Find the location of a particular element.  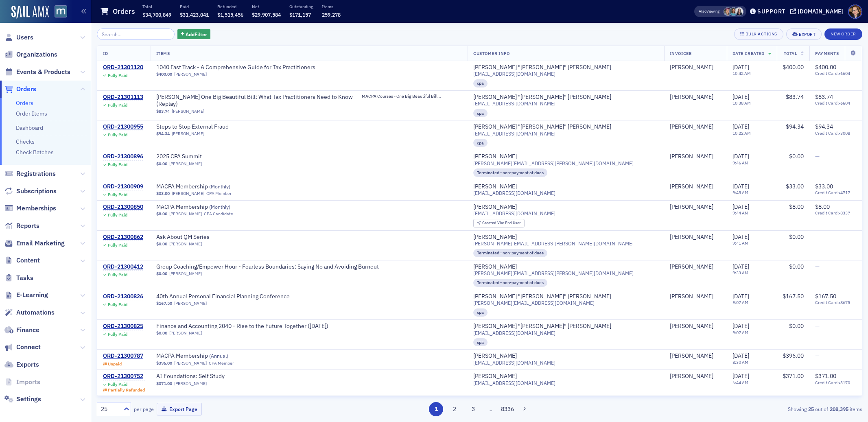

span: ID is located at coordinates (105, 53).